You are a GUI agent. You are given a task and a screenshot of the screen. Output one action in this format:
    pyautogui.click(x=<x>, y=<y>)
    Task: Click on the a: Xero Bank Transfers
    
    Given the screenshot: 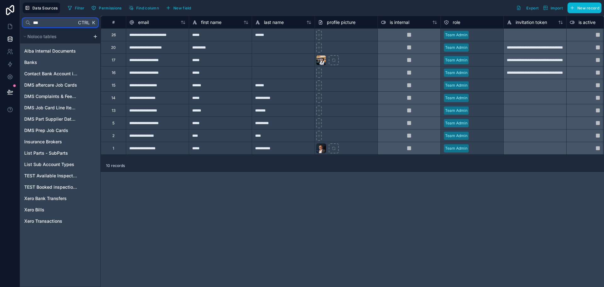 What is the action you would take?
    pyautogui.click(x=51, y=198)
    